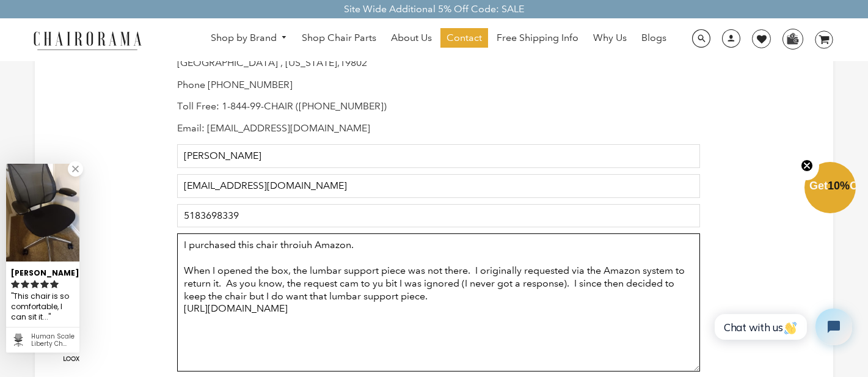 The height and width of the screenshot is (377, 868). I want to click on div: Human Scale Liberty Chair (Renewed) - Black, so click(53, 340).